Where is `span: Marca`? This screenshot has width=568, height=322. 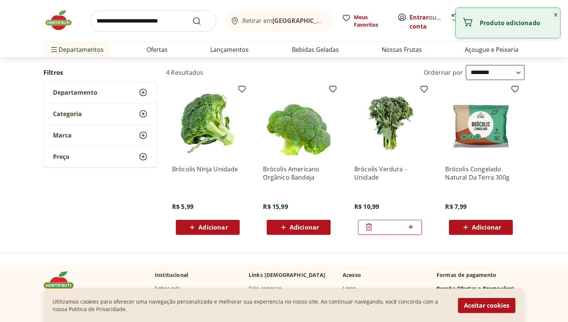 span: Marca is located at coordinates (62, 135).